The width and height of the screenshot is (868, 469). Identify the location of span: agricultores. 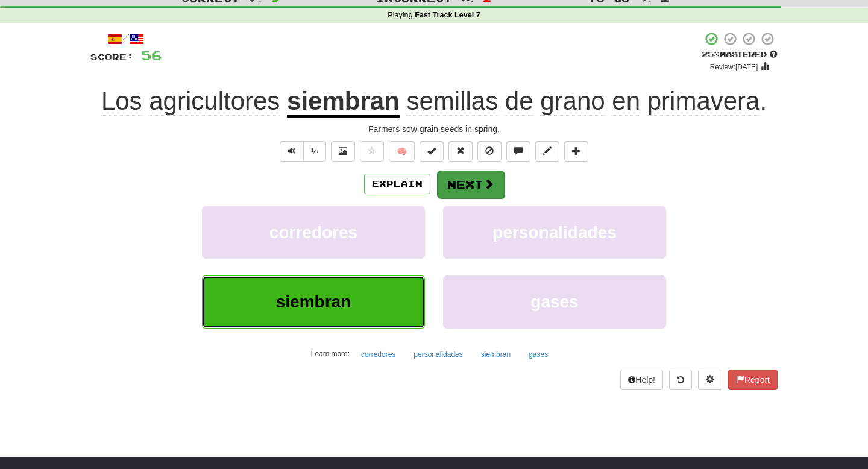
(214, 101).